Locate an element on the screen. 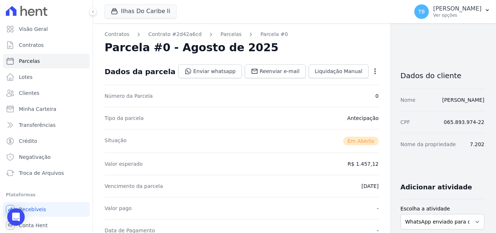 The image size is (496, 233). span: Crédito is located at coordinates (28, 141).